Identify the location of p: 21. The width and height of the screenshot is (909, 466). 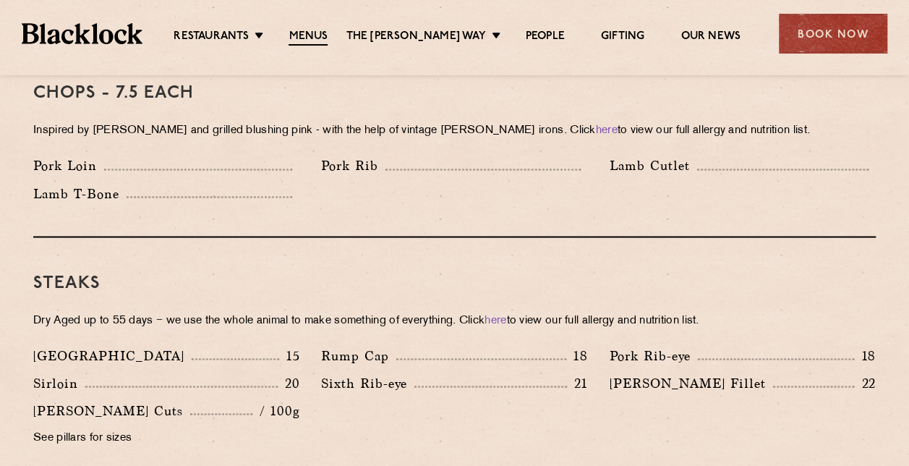
(577, 383).